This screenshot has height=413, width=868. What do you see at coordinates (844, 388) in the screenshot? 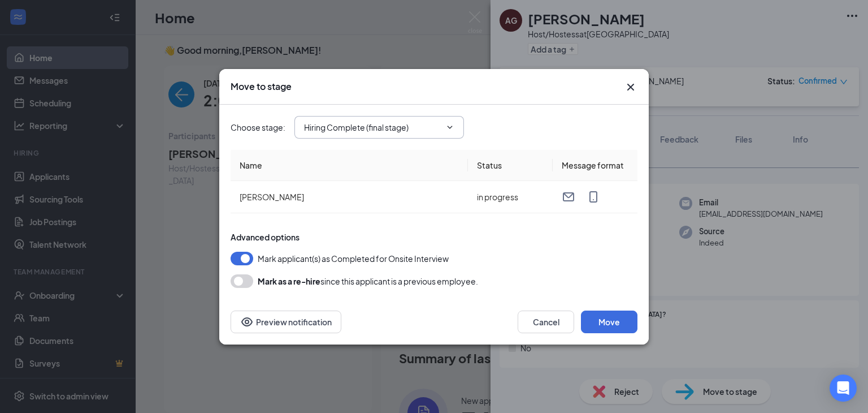
I see `div: Open Intercom Messenger` at bounding box center [844, 388].